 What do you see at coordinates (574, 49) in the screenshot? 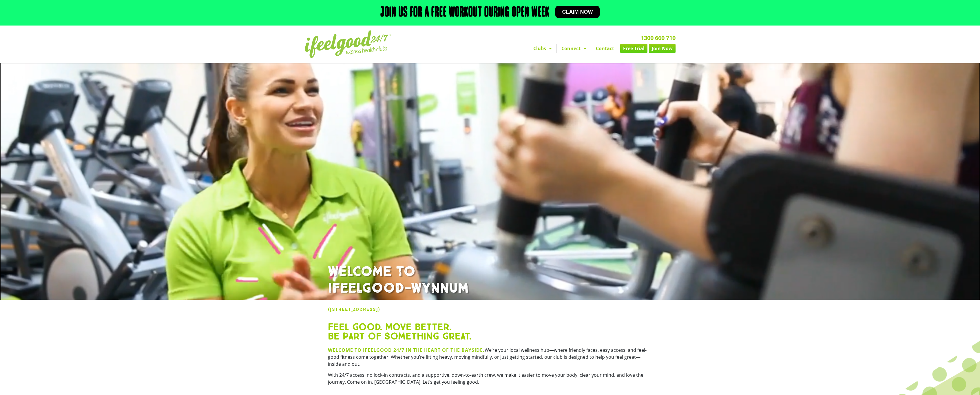
I see `a: Connect` at bounding box center [574, 49].